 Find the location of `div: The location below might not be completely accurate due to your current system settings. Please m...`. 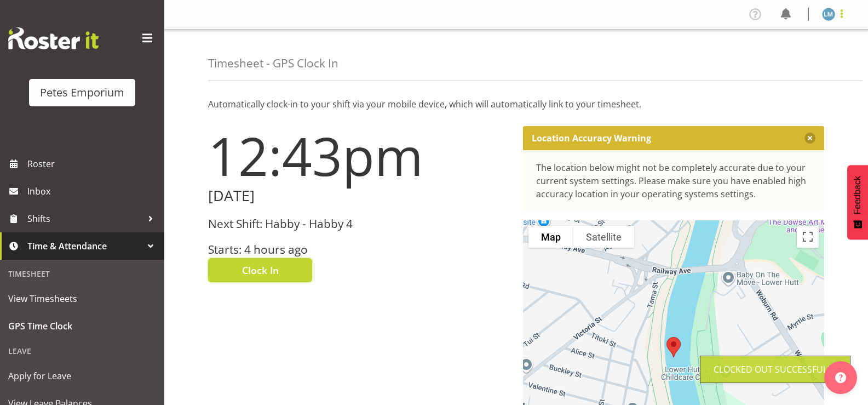

div: The location below might not be completely accurate due to your current system settings. Please m... is located at coordinates (674, 181).